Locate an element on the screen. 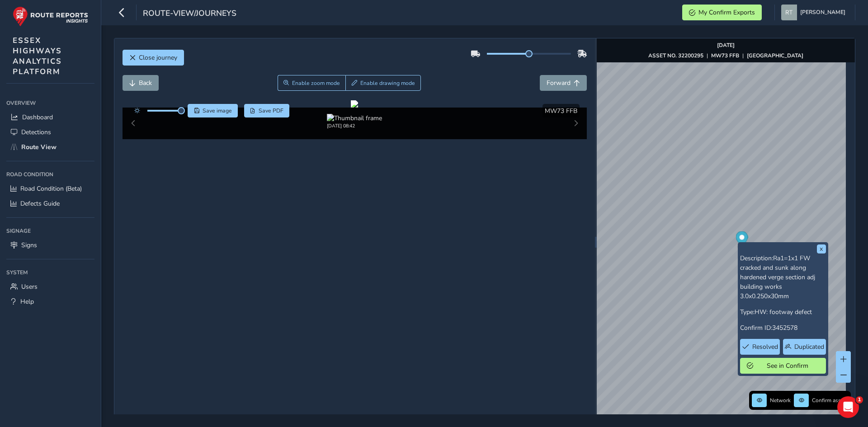 The width and height of the screenshot is (868, 427). p: Type: is located at coordinates (782, 312).